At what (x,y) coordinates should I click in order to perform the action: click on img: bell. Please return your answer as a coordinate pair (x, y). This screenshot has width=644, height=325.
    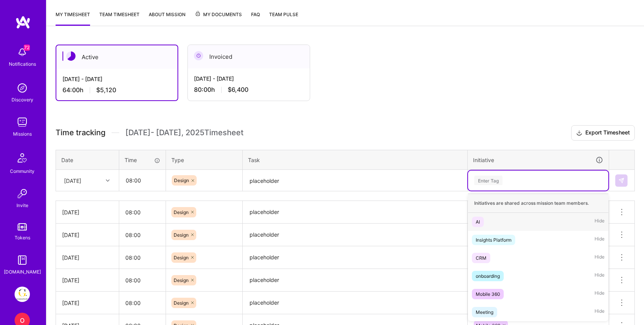
    Looking at the image, I should click on (22, 52).